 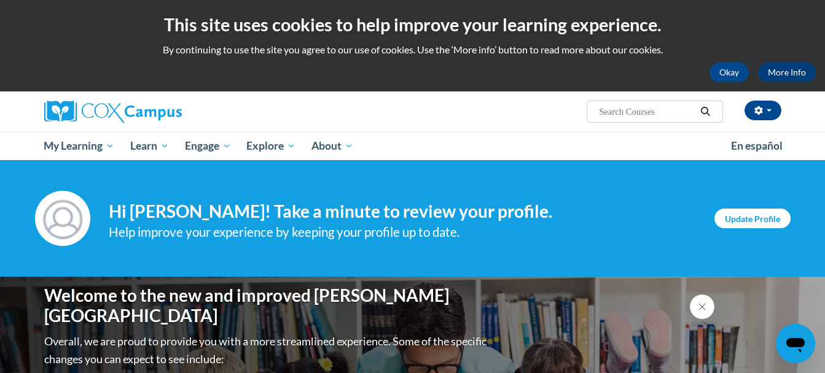 What do you see at coordinates (149, 146) in the screenshot?
I see `span: Learn` at bounding box center [149, 146].